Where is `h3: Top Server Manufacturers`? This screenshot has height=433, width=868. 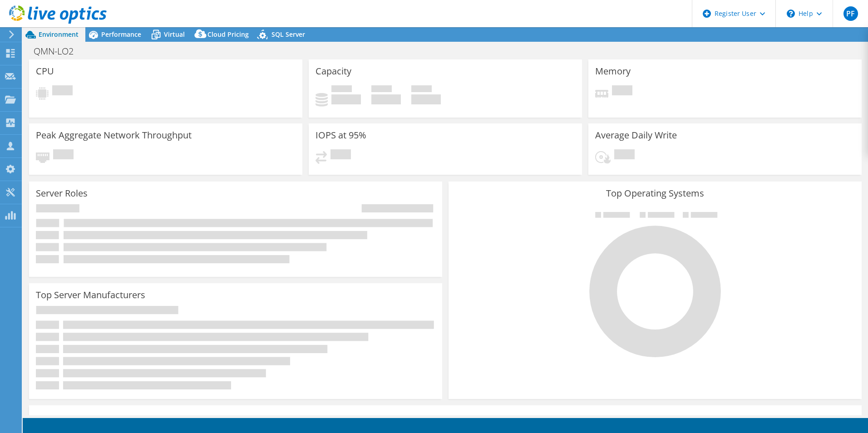 h3: Top Server Manufacturers is located at coordinates (90, 295).